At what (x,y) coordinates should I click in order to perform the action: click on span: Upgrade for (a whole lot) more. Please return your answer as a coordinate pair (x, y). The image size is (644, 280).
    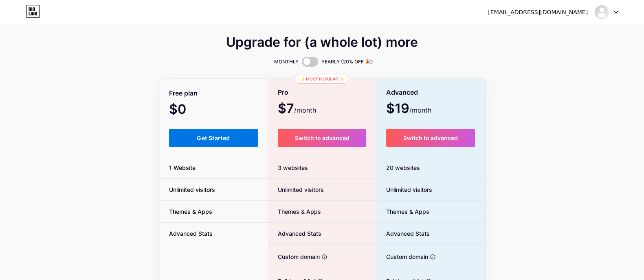
    Looking at the image, I should click on (321, 42).